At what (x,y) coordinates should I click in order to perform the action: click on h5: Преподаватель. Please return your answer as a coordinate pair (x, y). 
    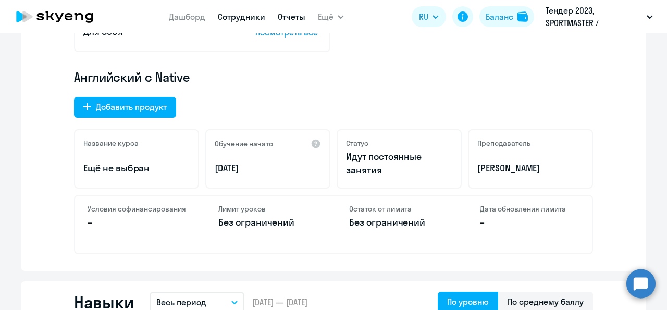
    Looking at the image, I should click on (504, 143).